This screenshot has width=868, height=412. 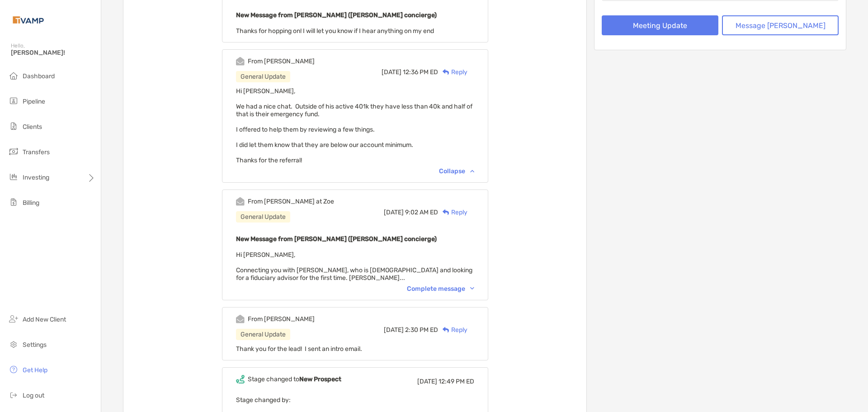 What do you see at coordinates (421, 212) in the screenshot?
I see `span: 9:02 AM ED` at bounding box center [421, 212].